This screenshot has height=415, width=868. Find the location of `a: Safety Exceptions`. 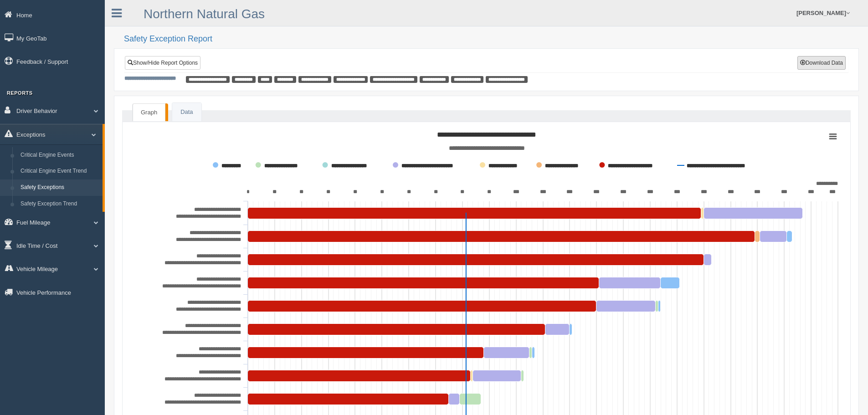

a: Safety Exceptions is located at coordinates (59, 188).